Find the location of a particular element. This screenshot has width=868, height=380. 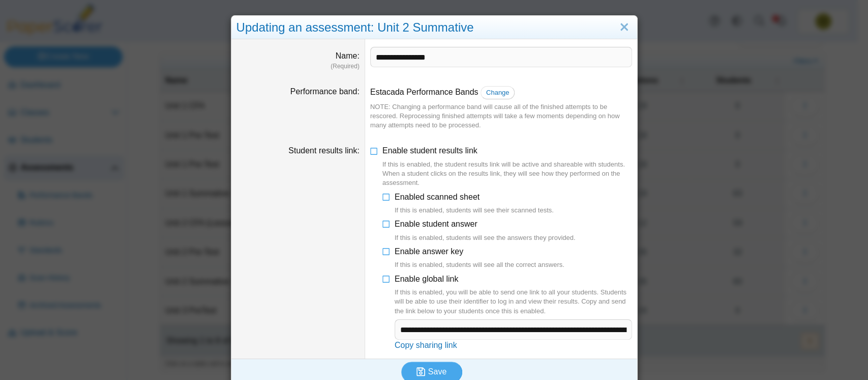

div: Updating an assessment: Unit 2 Summative is located at coordinates (434, 27).